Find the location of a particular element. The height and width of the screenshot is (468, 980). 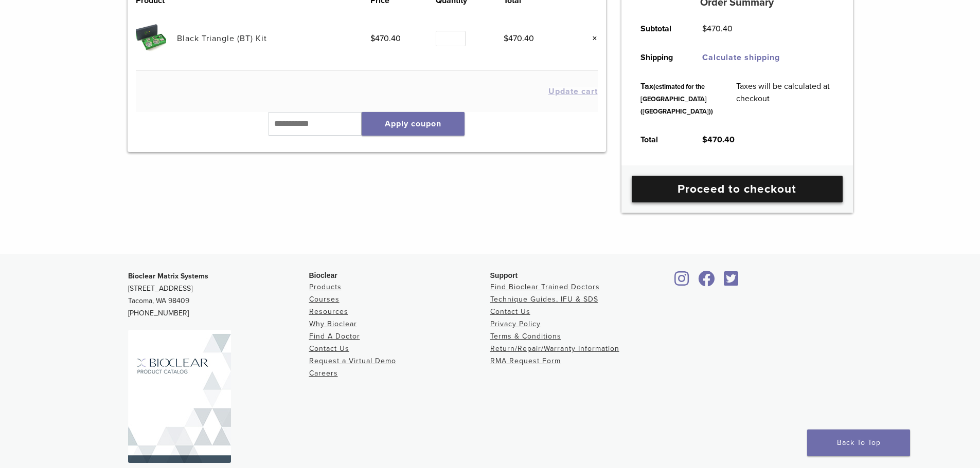

button: Update cart is located at coordinates (573, 91).